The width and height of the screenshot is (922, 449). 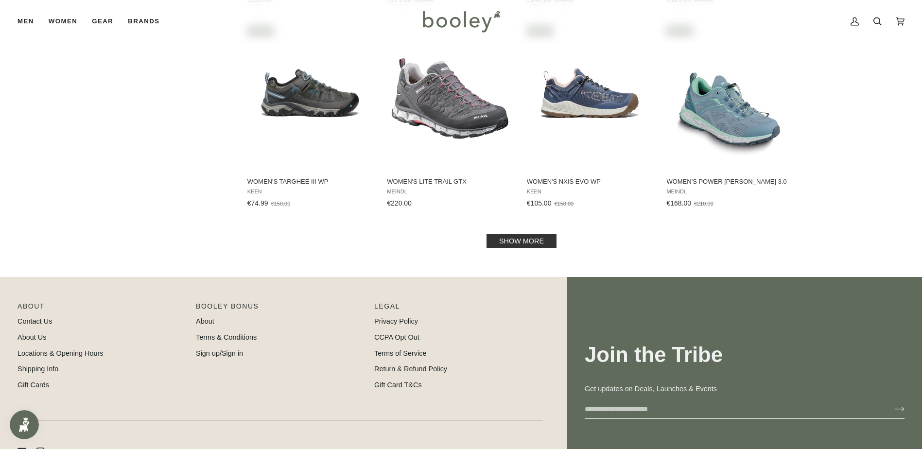 What do you see at coordinates (143, 21) in the screenshot?
I see `span: Brands` at bounding box center [143, 21].